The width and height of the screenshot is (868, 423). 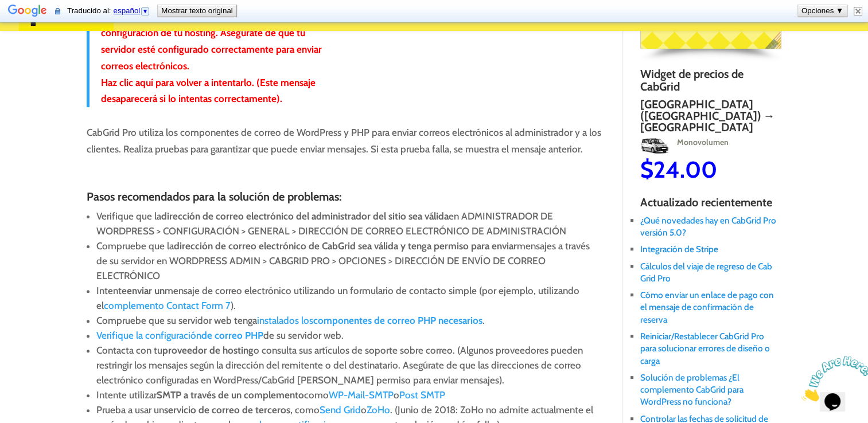 What do you see at coordinates (692, 390) in the screenshot?
I see `a: Solución de problemas ¿El complemento CabGrid para WordPress no funciona?` at bounding box center [692, 390].